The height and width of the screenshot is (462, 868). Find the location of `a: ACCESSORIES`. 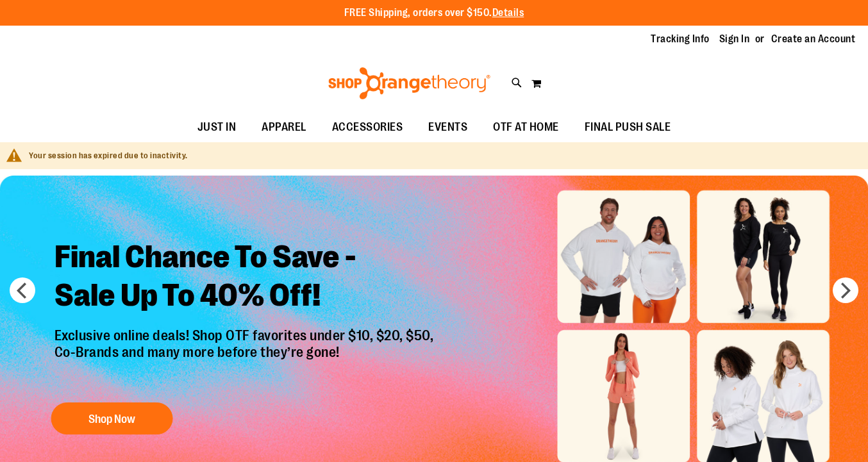

a: ACCESSORIES is located at coordinates (367, 128).